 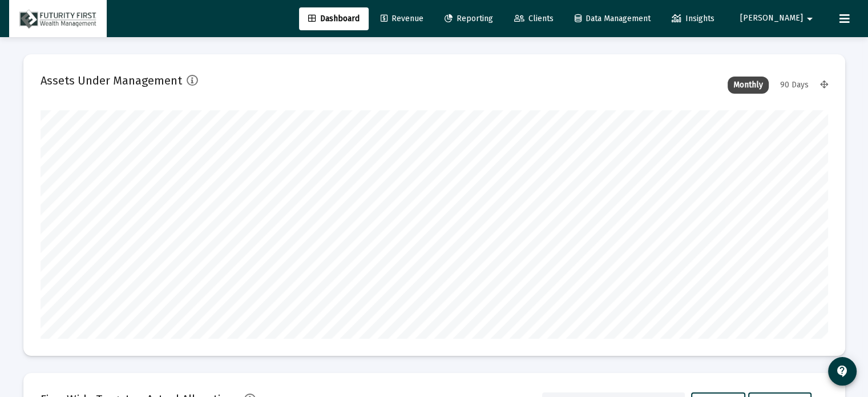 What do you see at coordinates (810, 19) in the screenshot?
I see `mat-icon: arrow_drop_down` at bounding box center [810, 19].